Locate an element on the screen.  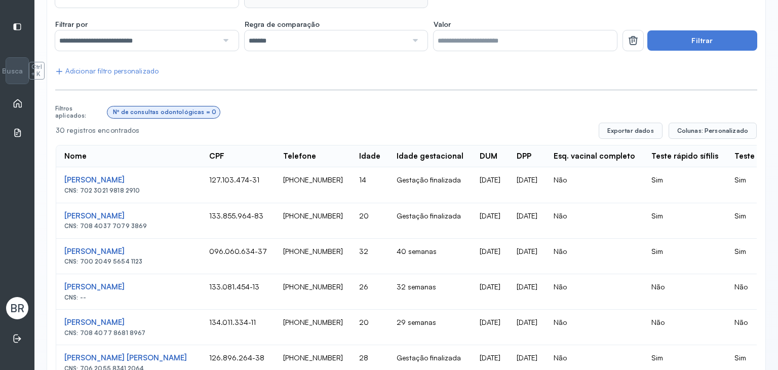
button: Filtrar is located at coordinates (702, 41).